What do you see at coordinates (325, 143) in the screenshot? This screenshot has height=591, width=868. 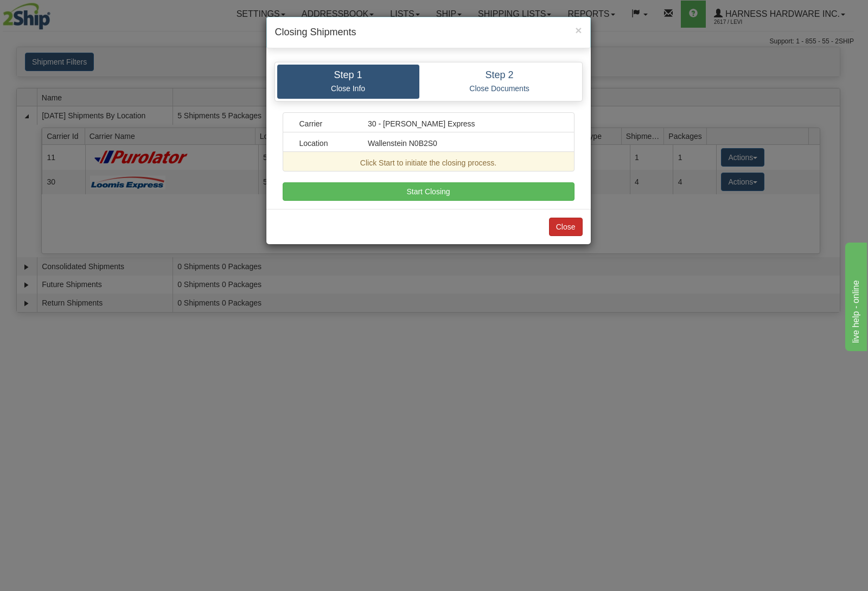 I see `div: Location` at bounding box center [325, 143].